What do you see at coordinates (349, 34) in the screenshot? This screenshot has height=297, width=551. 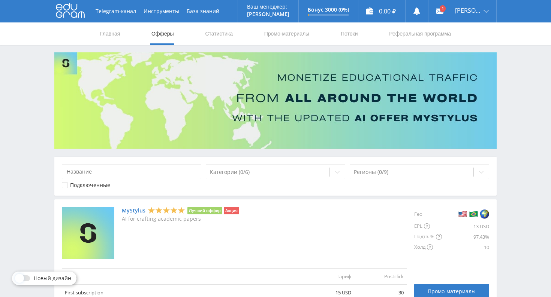 I see `a: Потоки` at bounding box center [349, 34].